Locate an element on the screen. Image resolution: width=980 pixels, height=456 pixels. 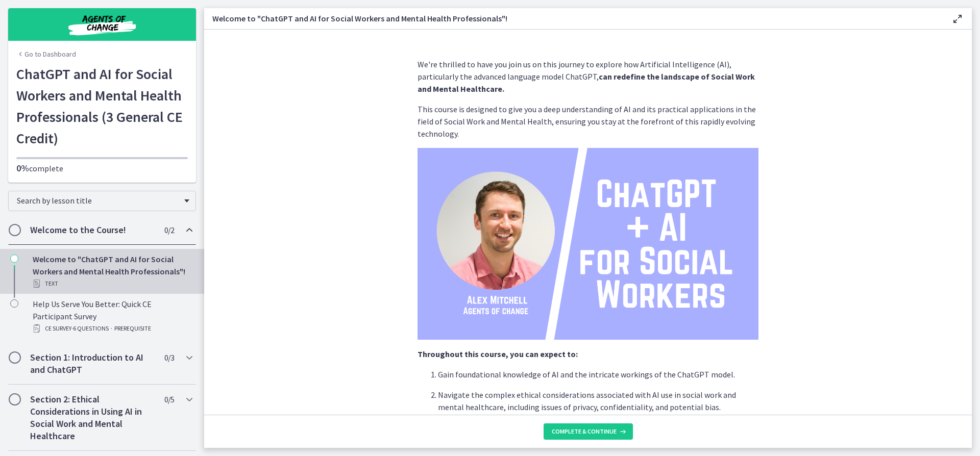
span: Complete & continue is located at coordinates (584, 432).